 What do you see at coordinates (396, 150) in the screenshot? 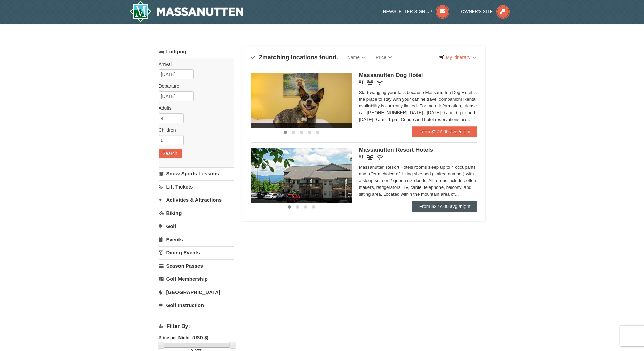
I see `span: Massanutten Resort Hotels` at bounding box center [396, 150].